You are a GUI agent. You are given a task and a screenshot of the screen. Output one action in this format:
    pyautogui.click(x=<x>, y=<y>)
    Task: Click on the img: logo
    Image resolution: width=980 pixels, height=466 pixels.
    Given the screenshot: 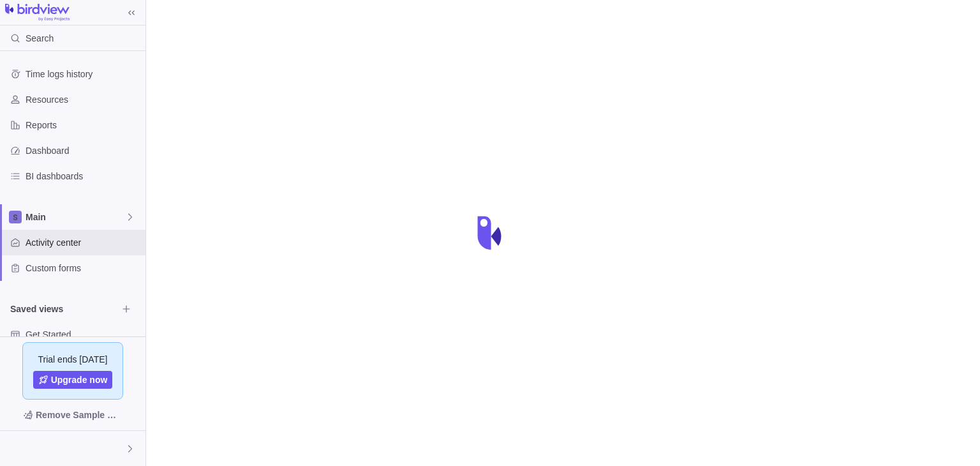 What is the action you would take?
    pyautogui.click(x=37, y=12)
    